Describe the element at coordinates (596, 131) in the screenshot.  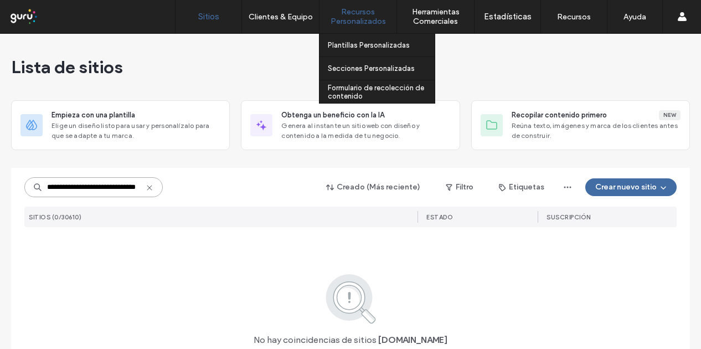
I see `span: Reúna texto, imágenes y marca de los clientes antes de construir.` at that location.